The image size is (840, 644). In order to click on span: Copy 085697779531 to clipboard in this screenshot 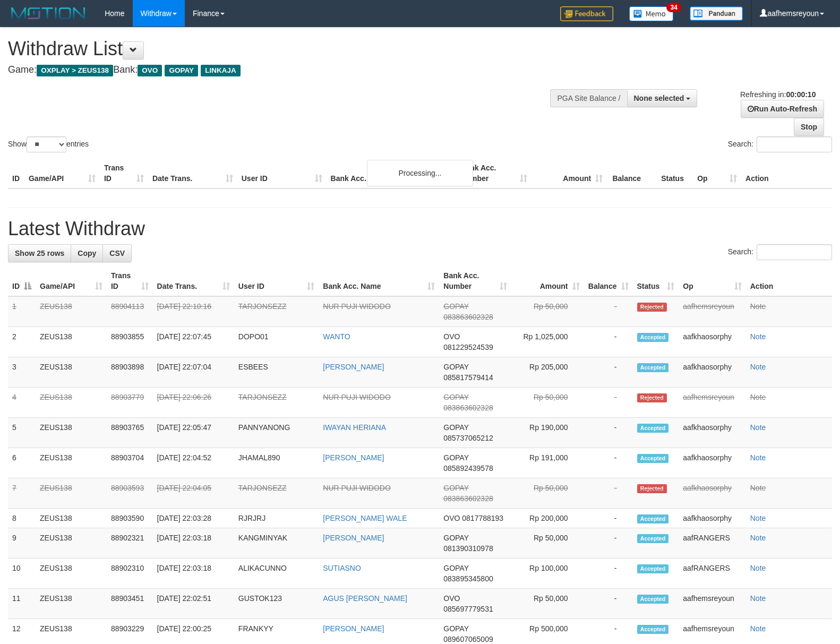, I will do `click(468, 609)`.